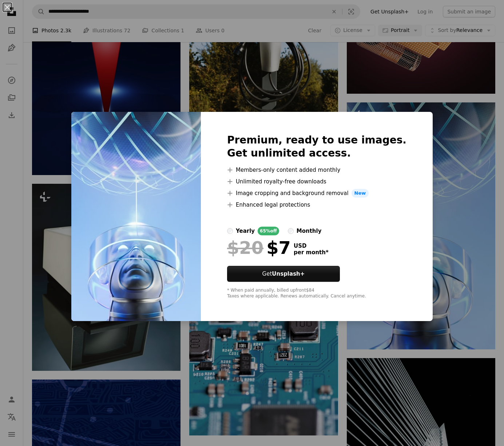 The height and width of the screenshot is (446, 504). I want to click on span: New, so click(360, 193).